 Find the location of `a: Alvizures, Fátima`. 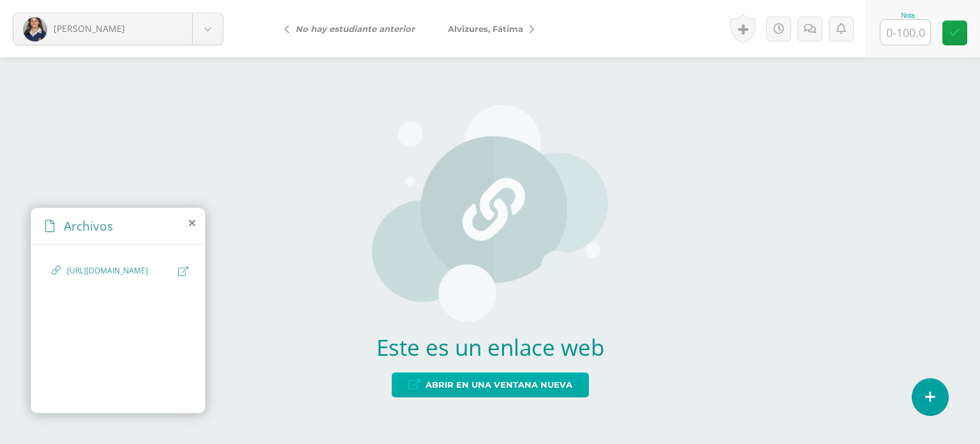

a: Alvizures, Fátima is located at coordinates (487, 28).